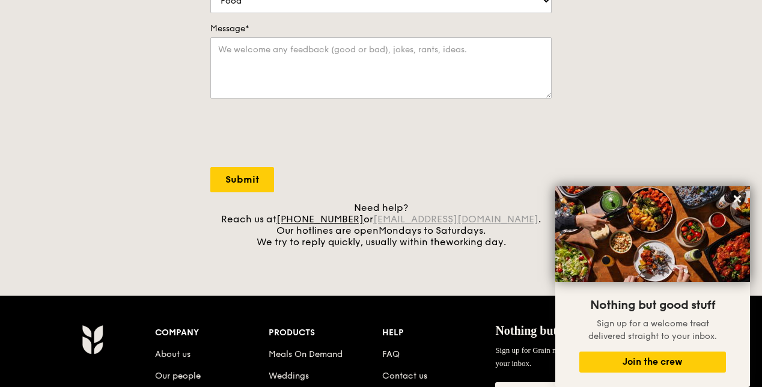 Image resolution: width=762 pixels, height=387 pixels. I want to click on div: Products, so click(325, 333).